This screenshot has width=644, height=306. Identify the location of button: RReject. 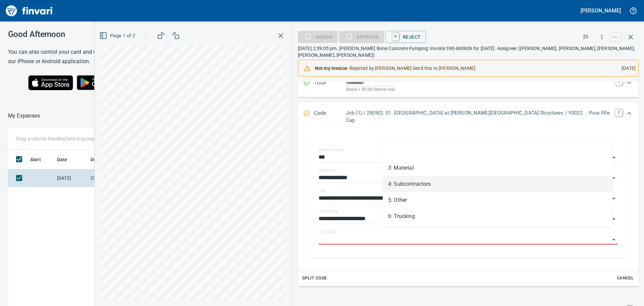
(406, 37).